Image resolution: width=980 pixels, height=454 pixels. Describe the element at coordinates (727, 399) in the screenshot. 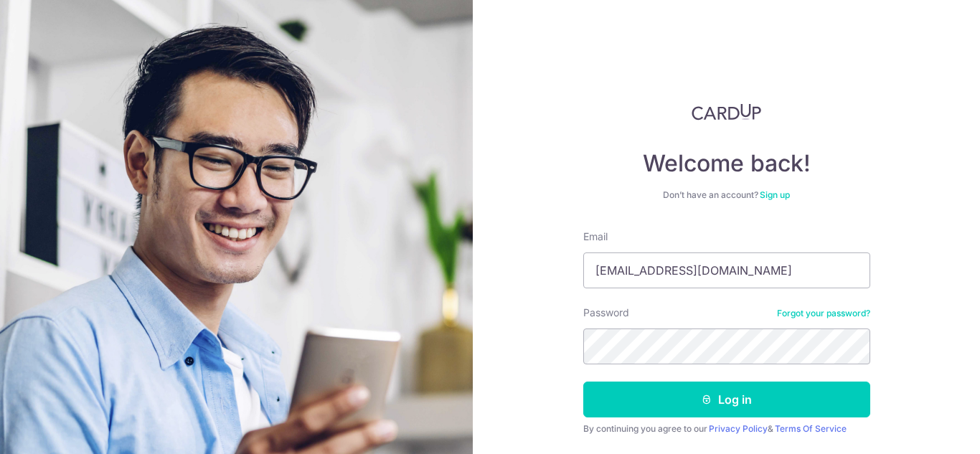

I see `button: Log in` at that location.